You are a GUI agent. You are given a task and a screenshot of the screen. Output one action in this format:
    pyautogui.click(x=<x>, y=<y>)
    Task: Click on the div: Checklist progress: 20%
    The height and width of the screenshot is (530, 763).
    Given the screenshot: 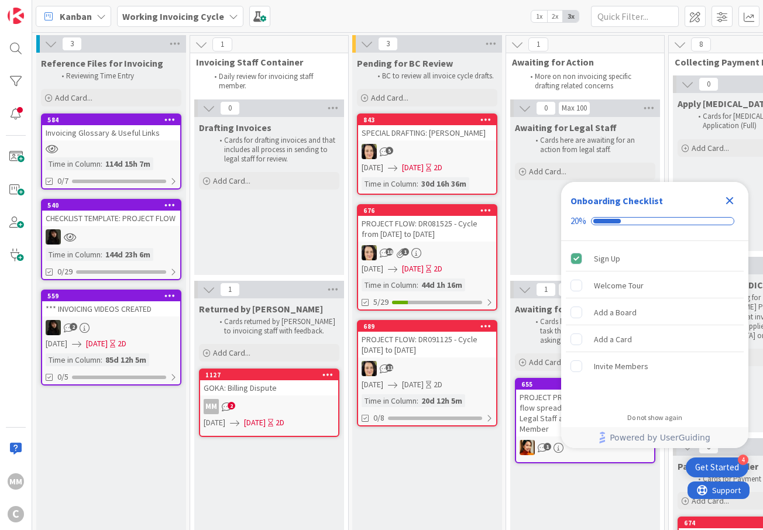 What is the action you would take?
    pyautogui.click(x=655, y=221)
    